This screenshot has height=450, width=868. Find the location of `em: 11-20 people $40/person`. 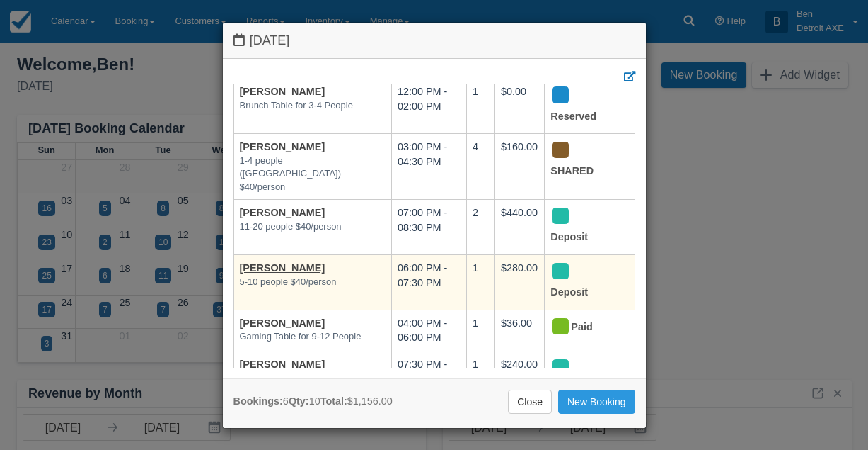

em: 11-20 people $40/person is located at coordinates (313, 227).